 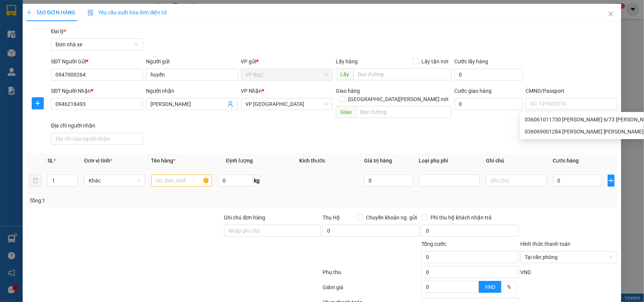 What do you see at coordinates (389, 180) in the screenshot?
I see `input: 0` at bounding box center [389, 180].